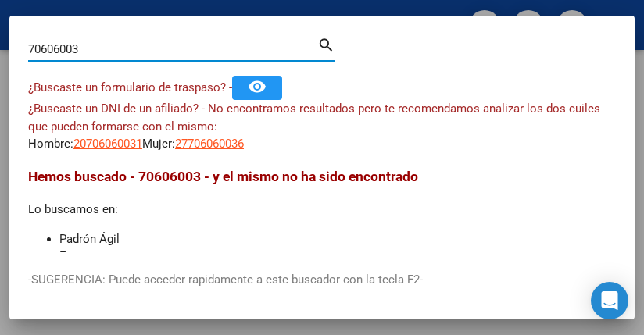 The height and width of the screenshot is (335, 644). I want to click on mat-icon: search, so click(326, 44).